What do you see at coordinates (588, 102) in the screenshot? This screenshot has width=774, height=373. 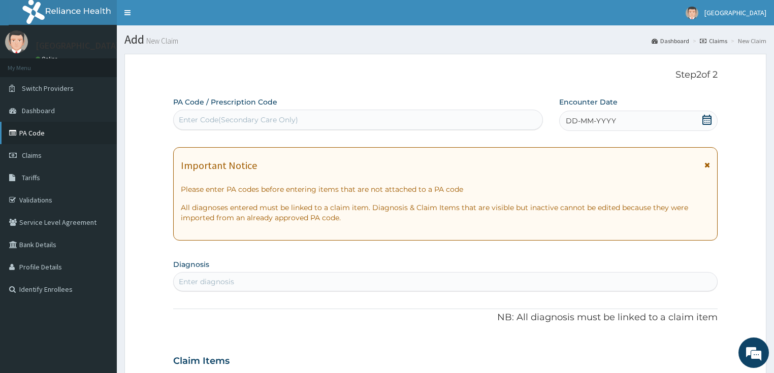 I see `label: Encounter Date` at bounding box center [588, 102].